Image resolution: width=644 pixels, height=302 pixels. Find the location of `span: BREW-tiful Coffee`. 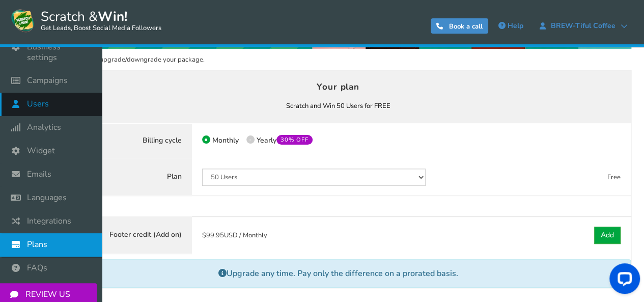

span: BREW-tiful Coffee is located at coordinates (583, 26).